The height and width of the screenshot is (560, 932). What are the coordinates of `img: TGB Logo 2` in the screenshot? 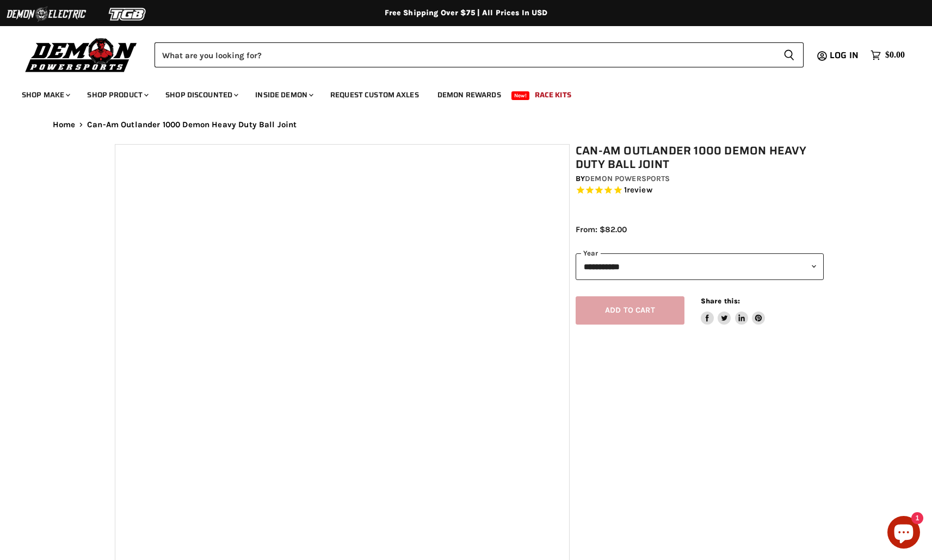 It's located at (128, 14).